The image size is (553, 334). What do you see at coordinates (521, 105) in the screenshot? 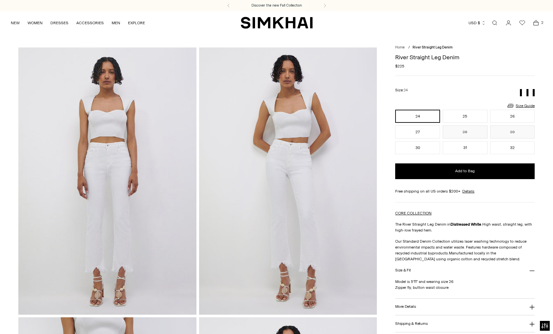
I see `a: Size Guide` at bounding box center [521, 105].